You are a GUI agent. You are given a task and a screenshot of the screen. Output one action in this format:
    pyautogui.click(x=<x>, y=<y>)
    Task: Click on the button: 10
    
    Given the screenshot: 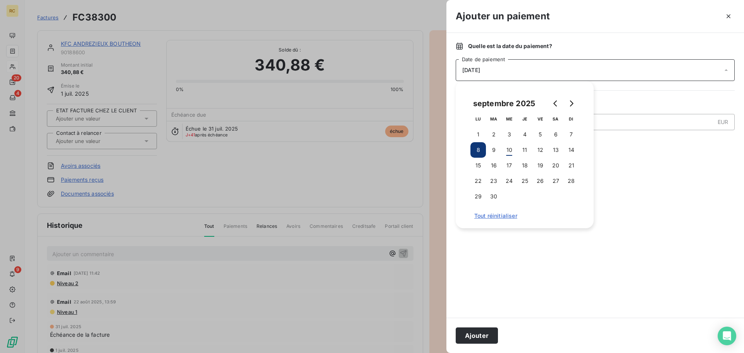 What is the action you would take?
    pyautogui.click(x=509, y=150)
    